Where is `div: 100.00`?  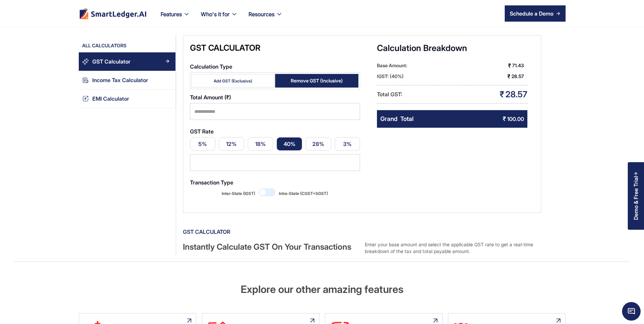 div: 100.00 is located at coordinates (516, 119).